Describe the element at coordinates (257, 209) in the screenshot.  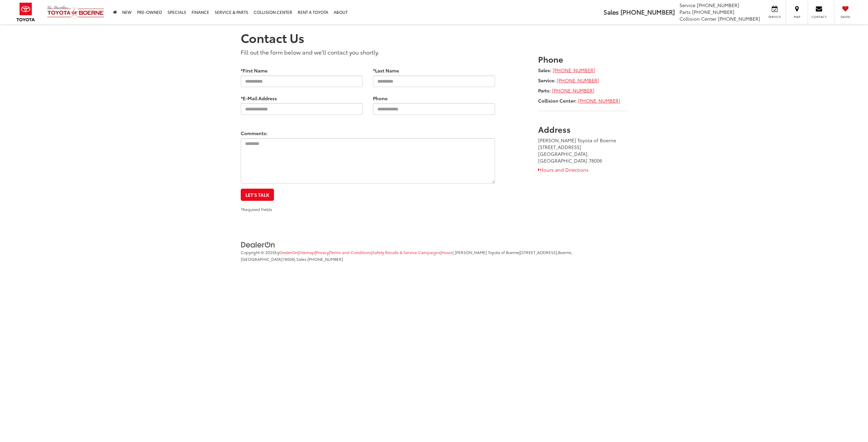
I see `small: *Required Fields` at that location.